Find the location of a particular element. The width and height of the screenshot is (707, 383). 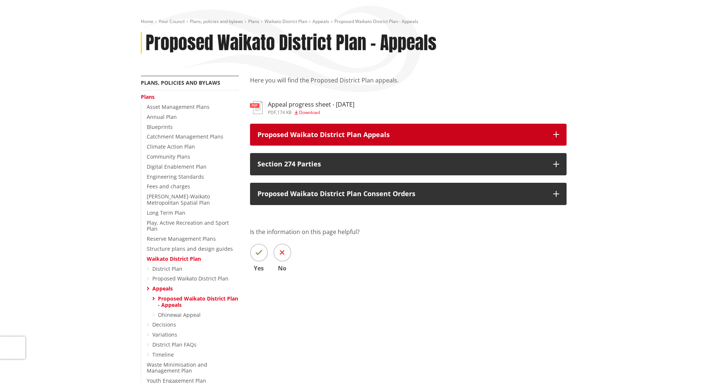

a: Decisions is located at coordinates (164, 324).